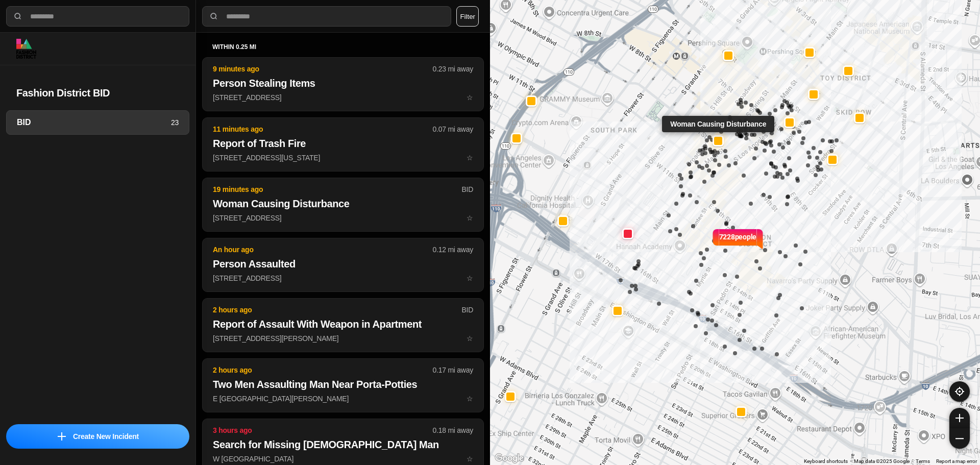  Describe the element at coordinates (175, 122) in the screenshot. I see `p: 23` at that location.